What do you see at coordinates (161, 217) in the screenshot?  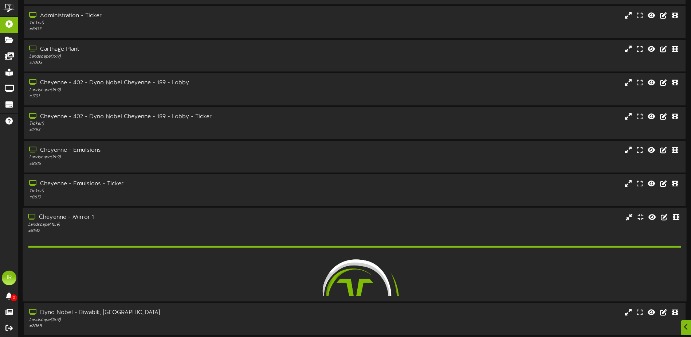 I see `div: Cheyenne - Mirror 1` at bounding box center [161, 217].